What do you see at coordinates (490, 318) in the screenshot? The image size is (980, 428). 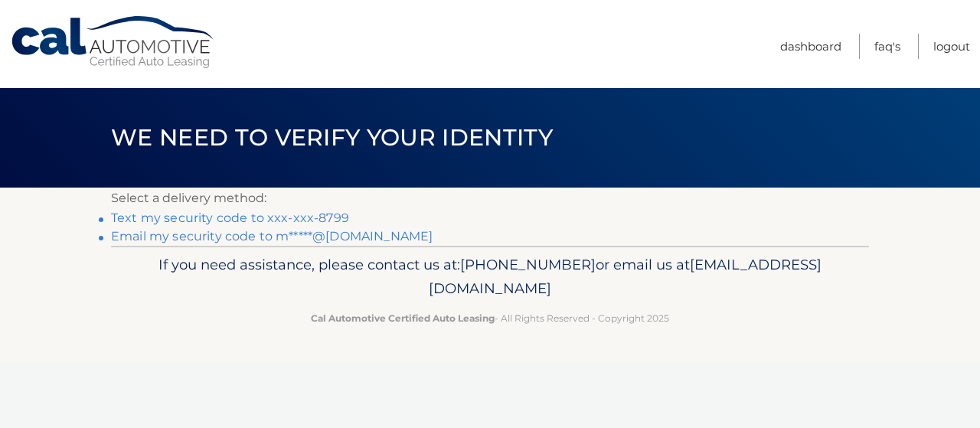 I see `p: - All Rights Reserved - Copyright 2025` at bounding box center [490, 318].